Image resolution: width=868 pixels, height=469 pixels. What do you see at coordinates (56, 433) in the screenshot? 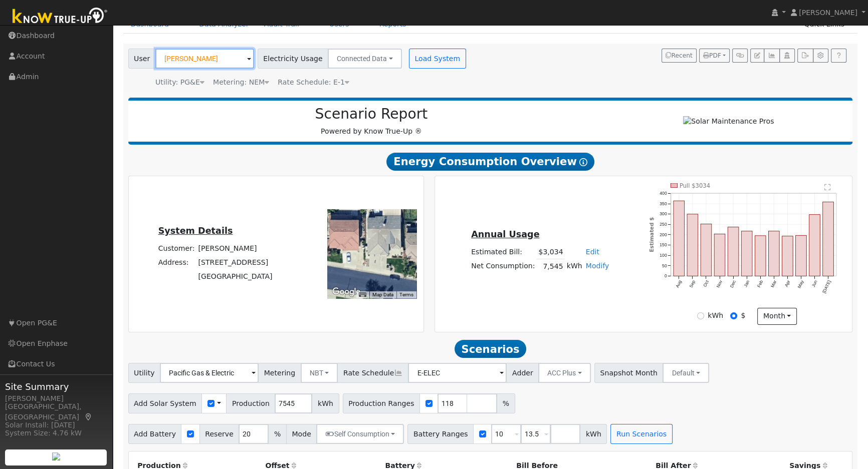
I see `div: System Size: 4.76 kW` at bounding box center [56, 433].